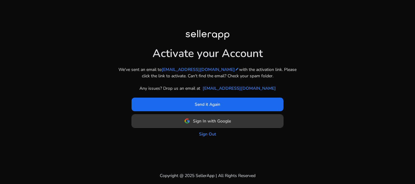  I want to click on mat-icon: edit, so click(237, 69).